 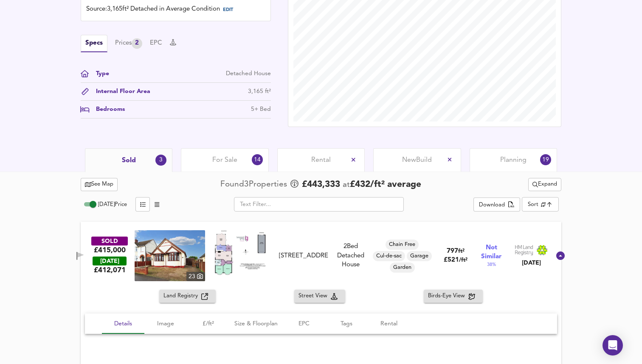 I want to click on svg: Show Details, so click(x=560, y=255).